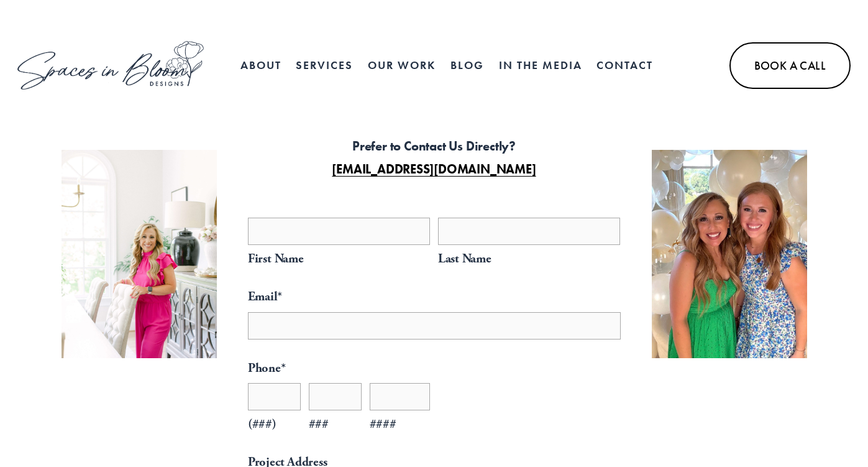 The image size is (868, 467). I want to click on input: First Name, so click(339, 231).